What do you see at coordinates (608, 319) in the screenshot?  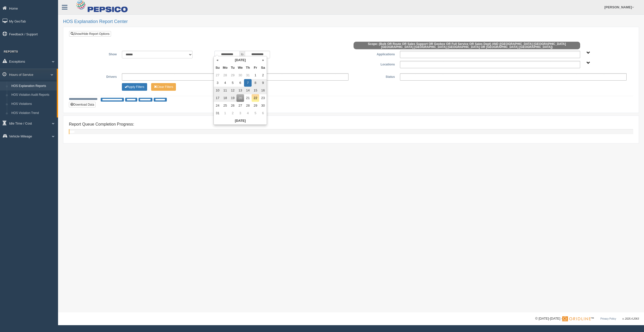 I see `a: Privacy Policy` at bounding box center [608, 319].